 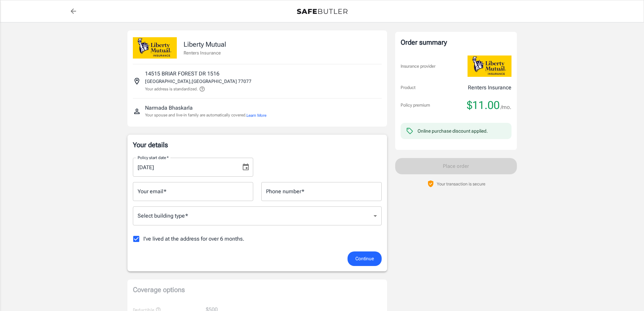 I want to click on p: 14515 BRIAR FOREST DR 1516, so click(x=182, y=74).